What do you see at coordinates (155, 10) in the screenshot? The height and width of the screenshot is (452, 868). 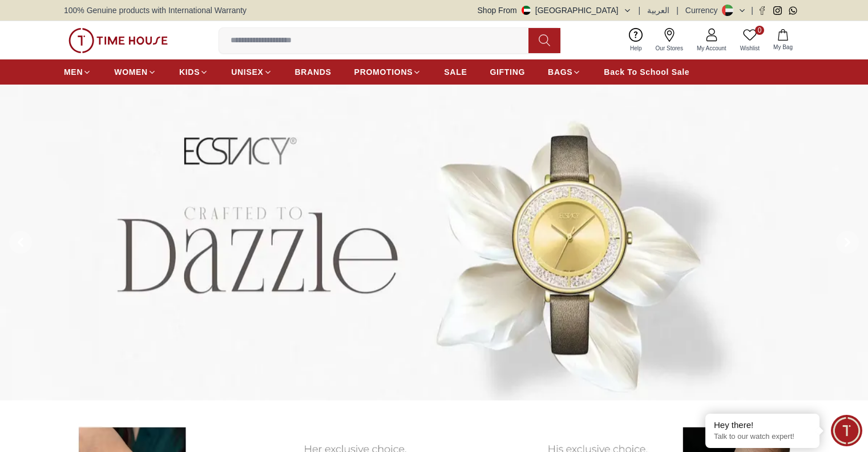 I see `span: 100% Genuine products with International Warranty` at bounding box center [155, 10].